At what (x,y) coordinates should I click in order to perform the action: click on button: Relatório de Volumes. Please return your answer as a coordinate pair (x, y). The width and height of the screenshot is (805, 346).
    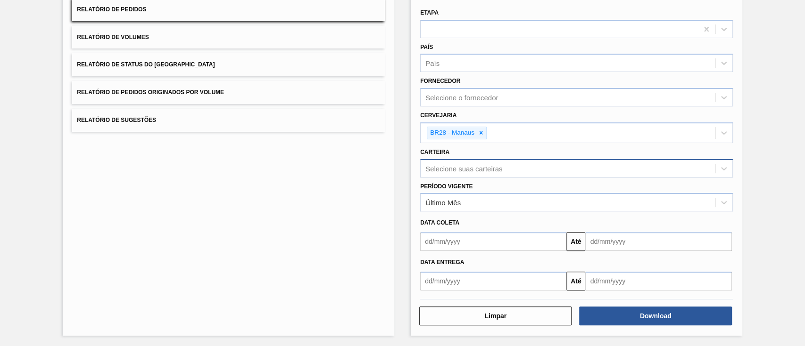
    Looking at the image, I should click on (228, 37).